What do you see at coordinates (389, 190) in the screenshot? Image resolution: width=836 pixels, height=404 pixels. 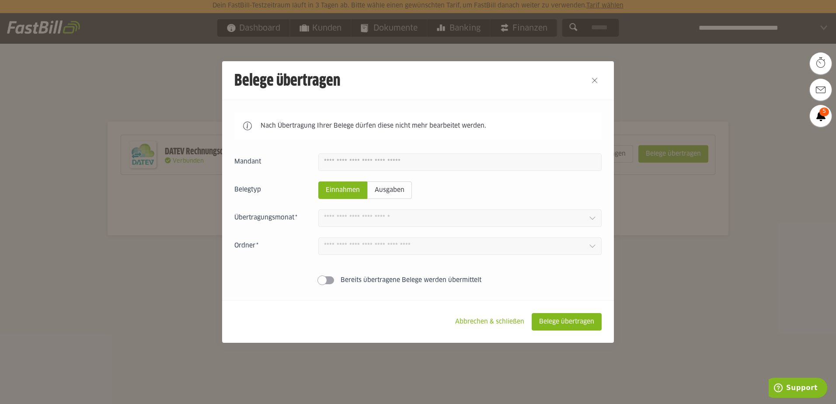 I see `sl-radio-button: Ausgaben` at bounding box center [389, 190].